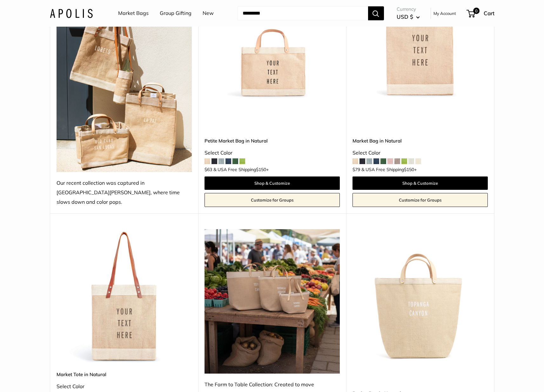 This screenshot has width=544, height=392. What do you see at coordinates (124, 374) in the screenshot?
I see `a: Market Tote in Natural` at bounding box center [124, 374].